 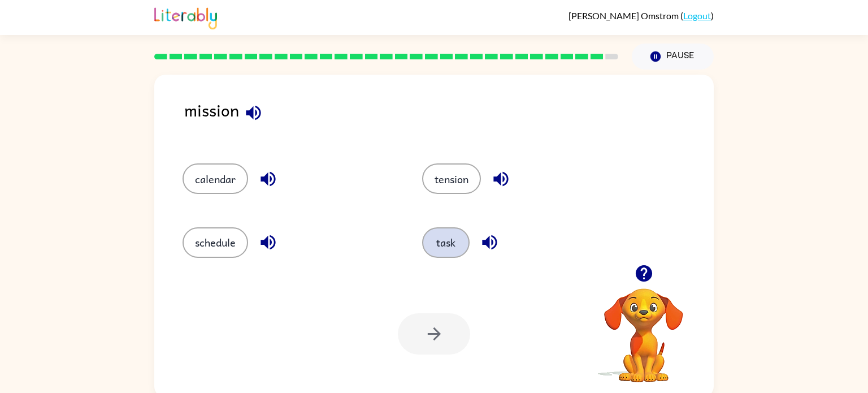 What do you see at coordinates (449, 119) in the screenshot?
I see `div: mission` at bounding box center [449, 119].